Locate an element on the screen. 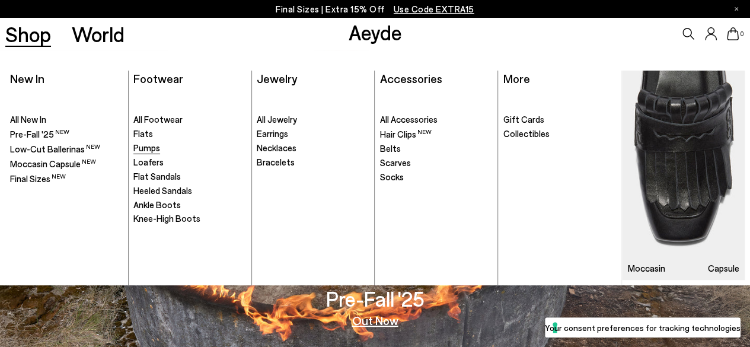 This screenshot has height=347, width=750. span: Pumps is located at coordinates (146, 148).